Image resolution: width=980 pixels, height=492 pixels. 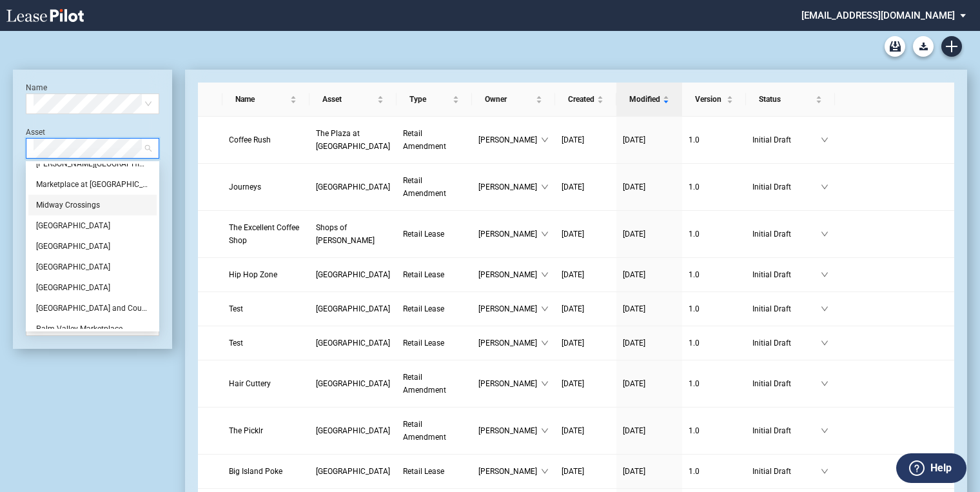 What do you see at coordinates (345, 234) in the screenshot?
I see `span: Shops of Kendall` at bounding box center [345, 234].